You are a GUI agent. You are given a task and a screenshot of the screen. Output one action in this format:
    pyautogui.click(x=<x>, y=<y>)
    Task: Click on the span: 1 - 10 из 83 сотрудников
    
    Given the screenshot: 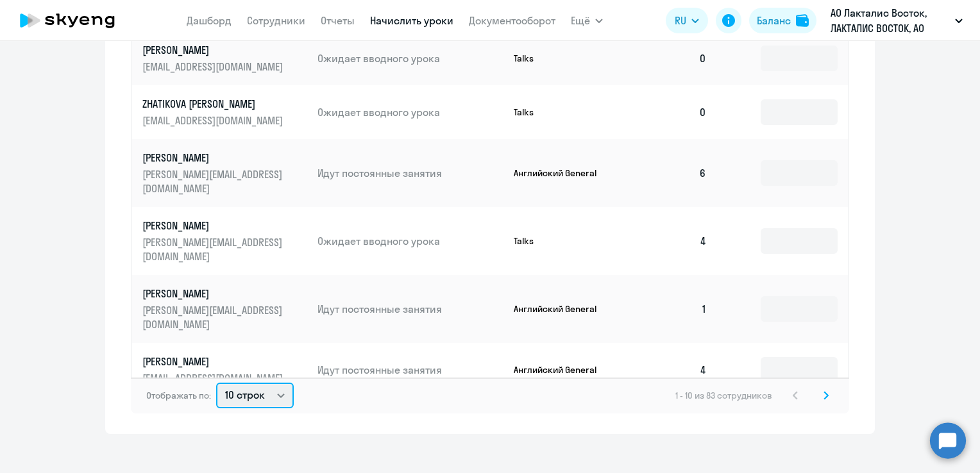 What is the action you would take?
    pyautogui.click(x=723, y=395)
    